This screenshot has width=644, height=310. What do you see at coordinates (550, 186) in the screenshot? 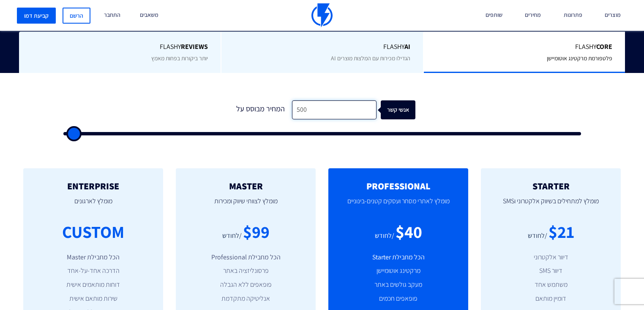
I see `h2: STARTER` at bounding box center [550, 186].